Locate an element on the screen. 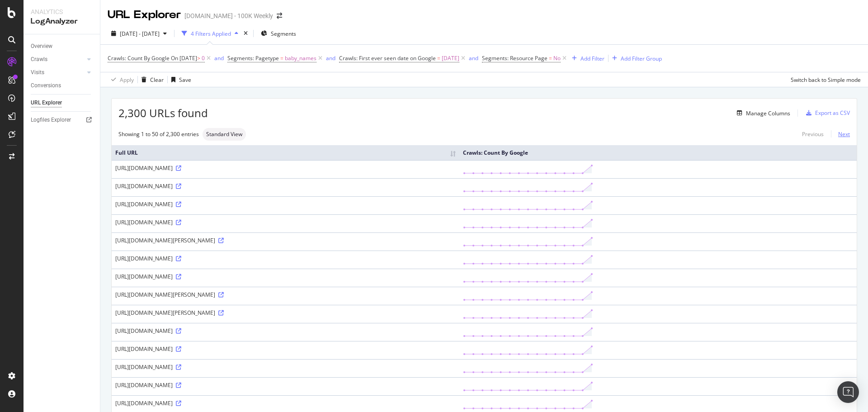 Image resolution: width=868 pixels, height=412 pixels. span: Segments: Resource Page is located at coordinates (514, 58).